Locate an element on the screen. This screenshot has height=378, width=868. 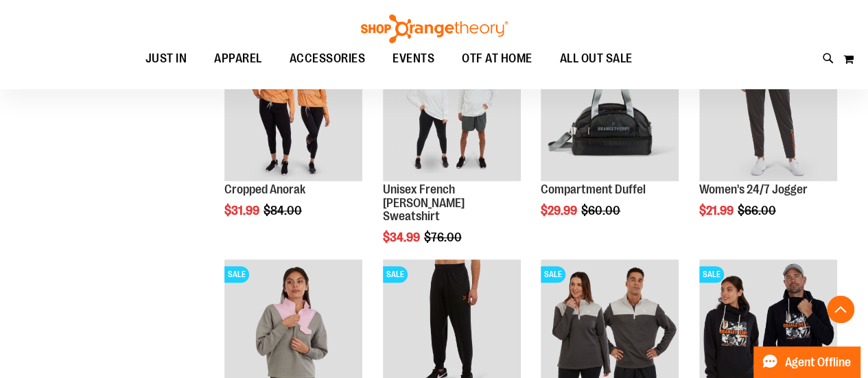
span: $76.00 is located at coordinates (444, 238).